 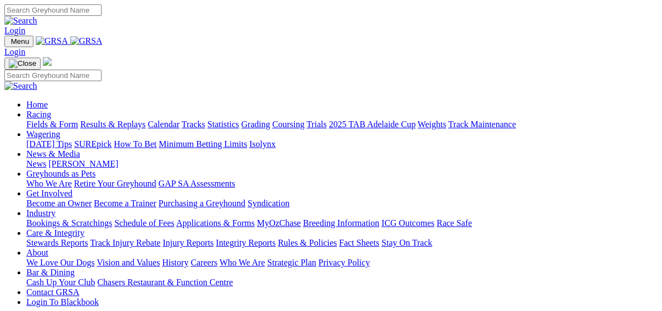 I want to click on a: ICG Outcomes, so click(x=408, y=223).